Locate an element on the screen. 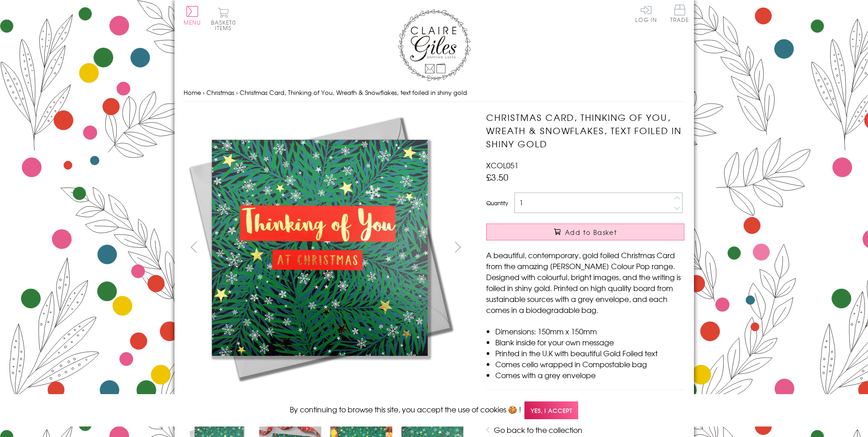 The height and width of the screenshot is (437, 868). span: Christmas Card, Thinking of You, Wreath & Snowflakes, text foiled in shiny gold is located at coordinates (353, 92).